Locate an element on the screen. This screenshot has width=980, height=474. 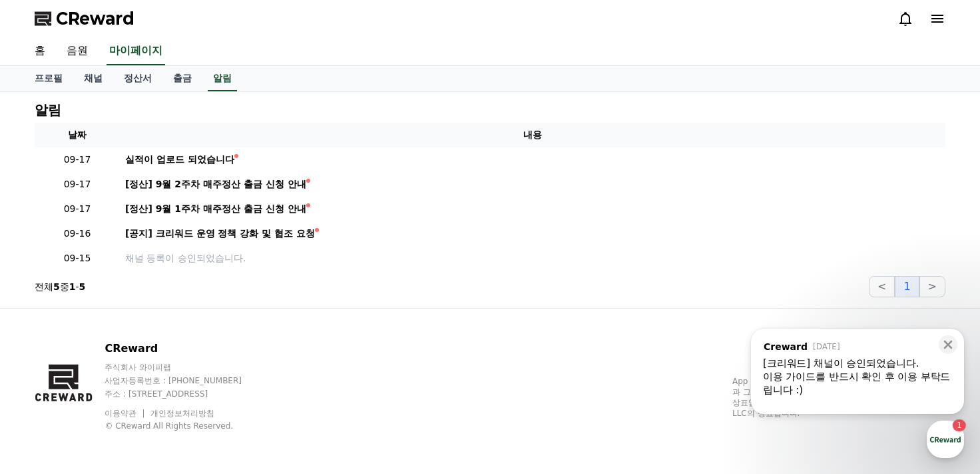
a: [공지] 크리워드 운영 정책 강화 및 협조 요청 is located at coordinates (533, 233).